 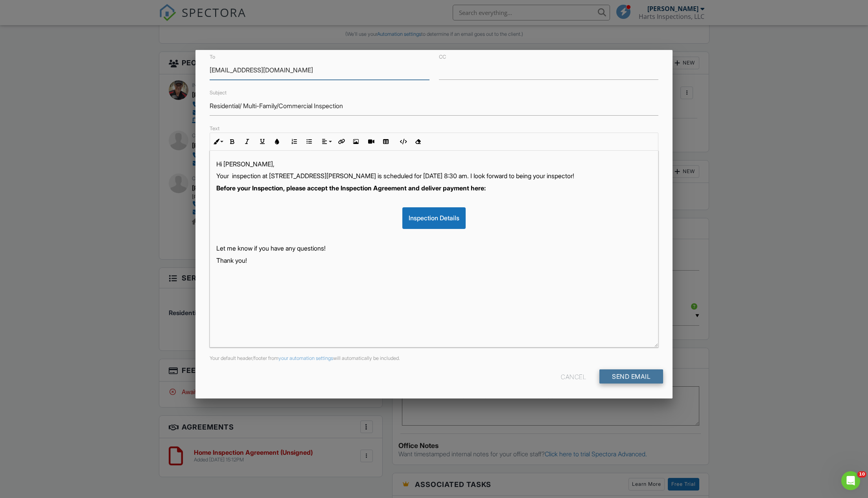 I want to click on button: Insert Link (⌘K), so click(x=341, y=142).